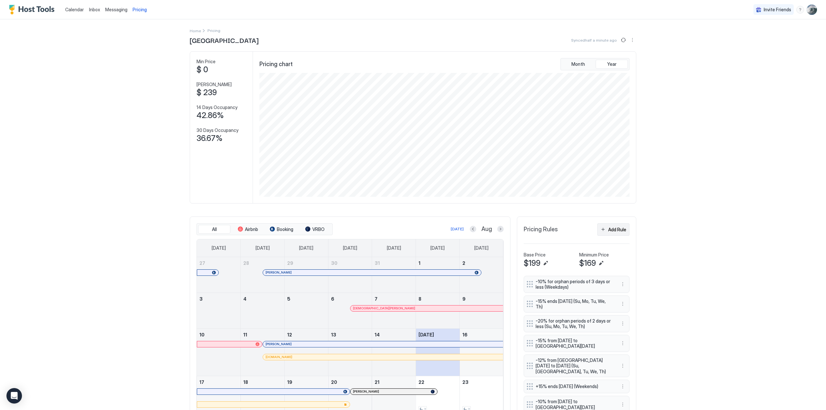 This screenshot has height=410, width=826. What do you see at coordinates (306, 382) in the screenshot?
I see `a: August 19, 2025` at bounding box center [306, 382].